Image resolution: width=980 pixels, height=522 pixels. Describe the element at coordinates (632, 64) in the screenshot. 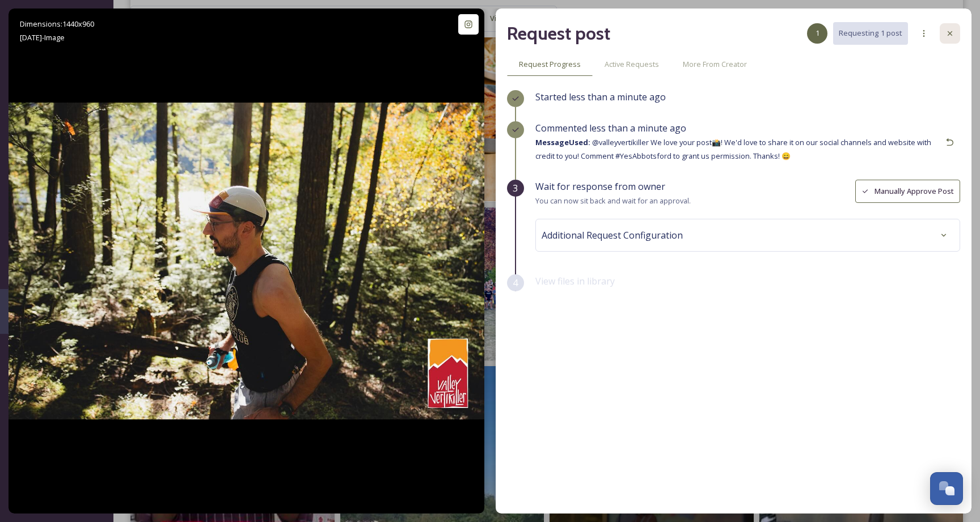

I see `span: Active Requests` at that location.